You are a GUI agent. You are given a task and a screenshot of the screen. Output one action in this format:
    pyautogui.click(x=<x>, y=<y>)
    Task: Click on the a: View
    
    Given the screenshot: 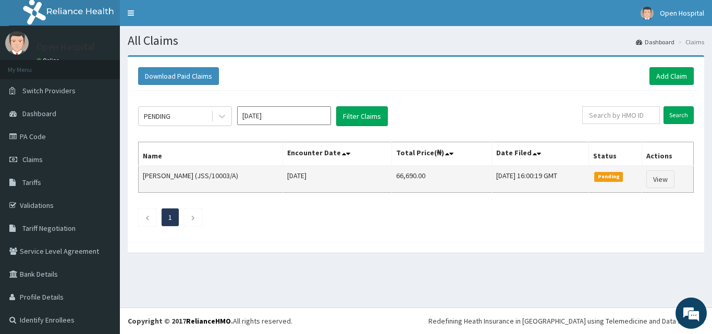 What is the action you would take?
    pyautogui.click(x=660, y=179)
    